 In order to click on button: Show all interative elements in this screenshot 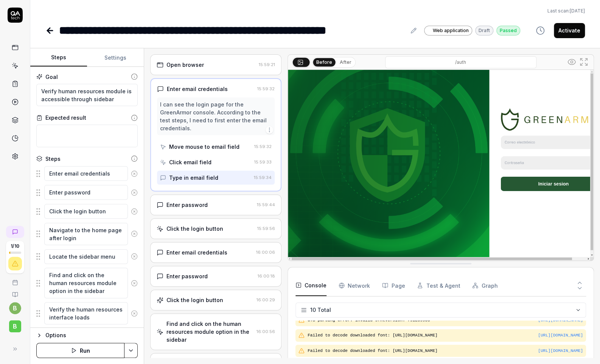, I will do `click(572, 62)`.